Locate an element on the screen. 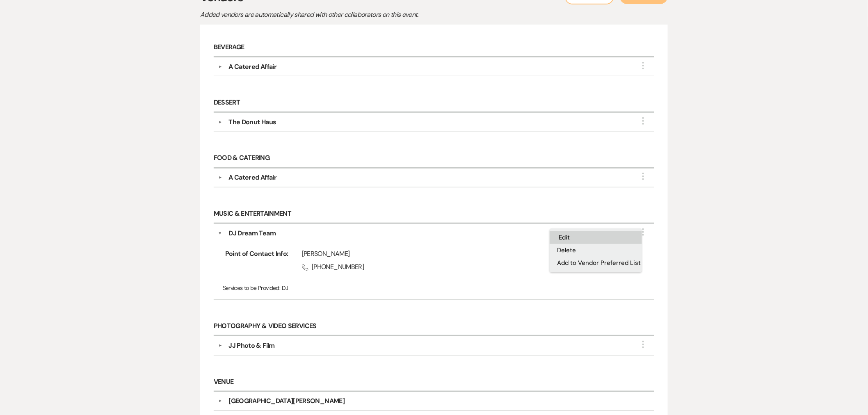  h6: Venue is located at coordinates (434, 382).